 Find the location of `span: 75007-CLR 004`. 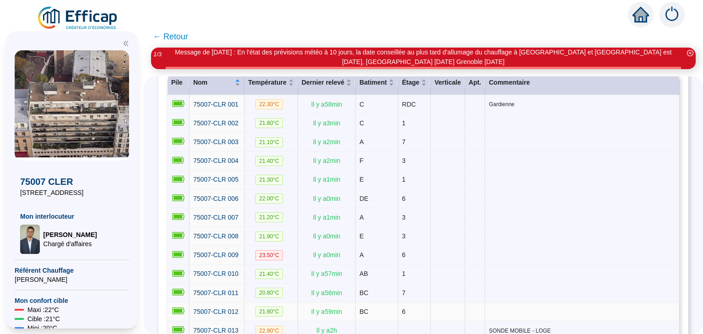

span: 75007-CLR 004 is located at coordinates (216, 161).